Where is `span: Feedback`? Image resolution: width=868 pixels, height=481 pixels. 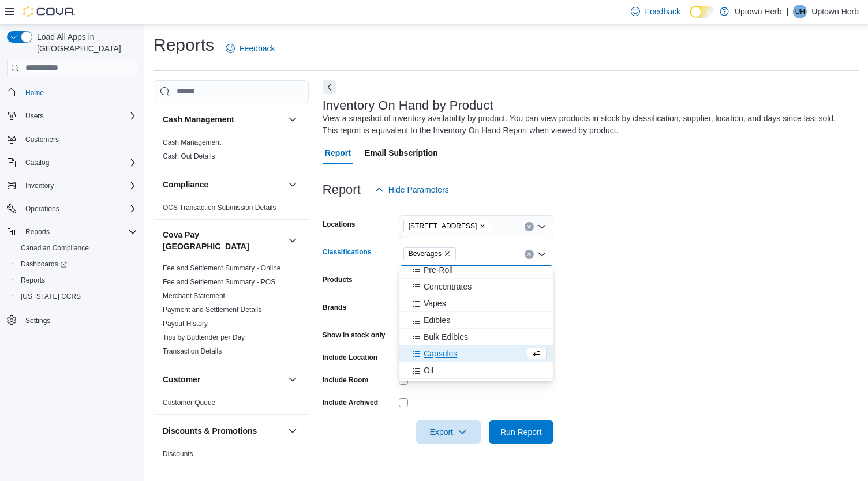
span: Feedback is located at coordinates (257, 48).